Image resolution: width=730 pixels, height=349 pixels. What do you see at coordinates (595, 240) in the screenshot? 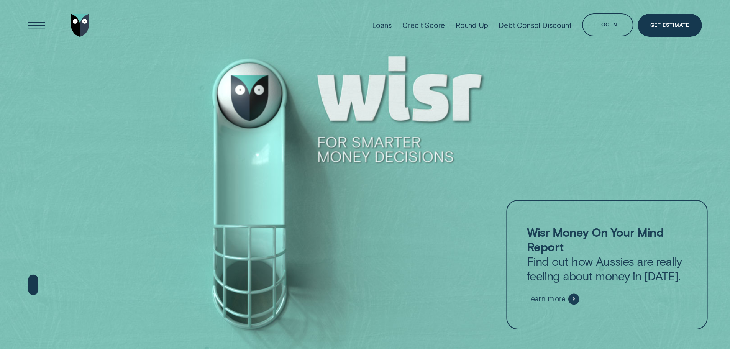
I see `strong: Wisr Money On Your Mind Report` at bounding box center [595, 240].